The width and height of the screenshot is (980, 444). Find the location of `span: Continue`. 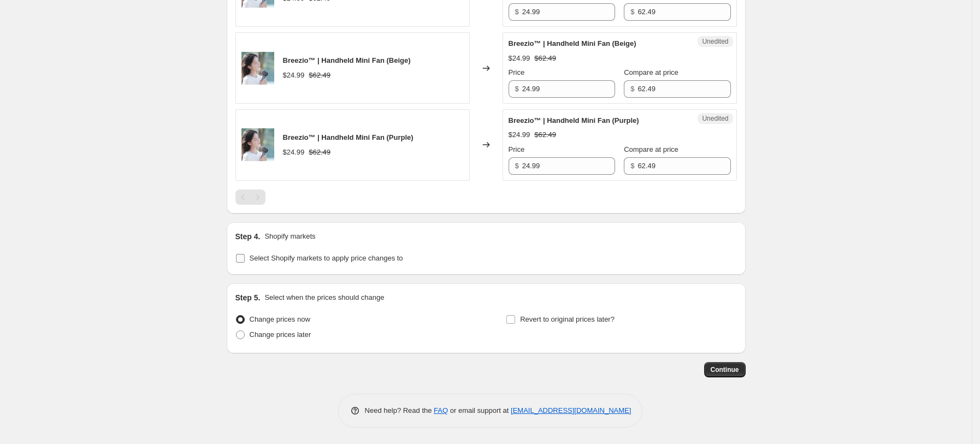

span: Continue is located at coordinates (725, 370).